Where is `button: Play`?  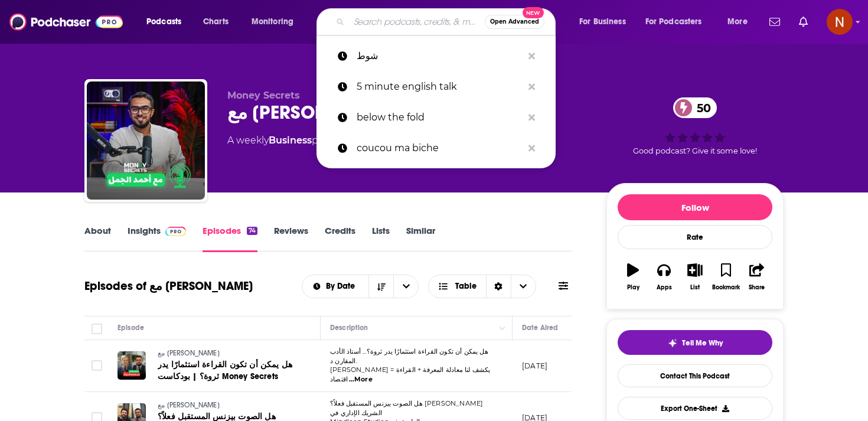
button: Play is located at coordinates (633, 277).